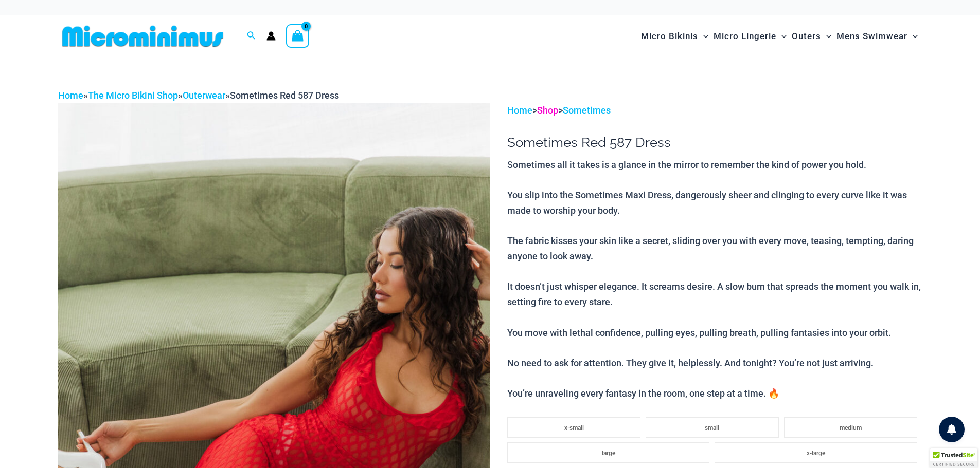  What do you see at coordinates (876, 36) in the screenshot?
I see `a: Mens SwimwearMenu ToggleMenu Toggle` at bounding box center [876, 36].